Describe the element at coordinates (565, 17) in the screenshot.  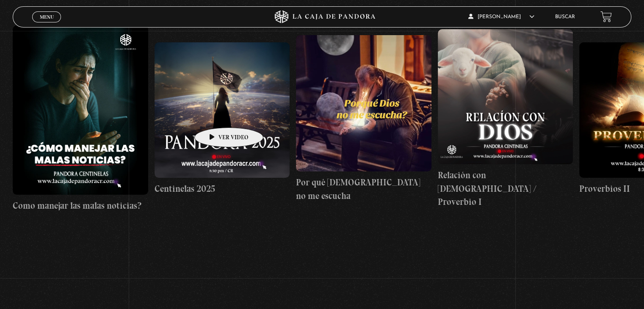
I see `a: Buscar` at that location.